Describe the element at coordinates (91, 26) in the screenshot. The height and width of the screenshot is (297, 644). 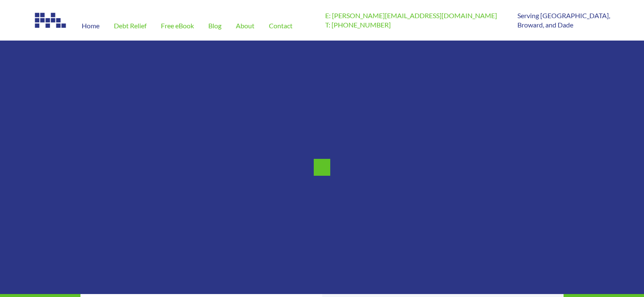
I see `a: Home` at that location.